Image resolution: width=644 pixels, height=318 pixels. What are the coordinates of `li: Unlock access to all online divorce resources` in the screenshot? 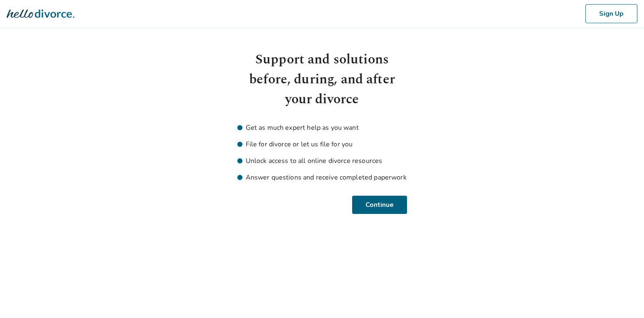 It's located at (322, 161).